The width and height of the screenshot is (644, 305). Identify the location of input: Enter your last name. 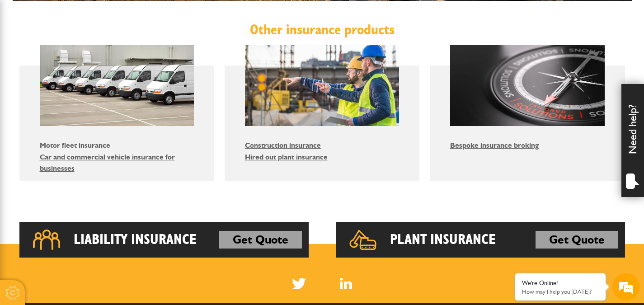
(89, 93).